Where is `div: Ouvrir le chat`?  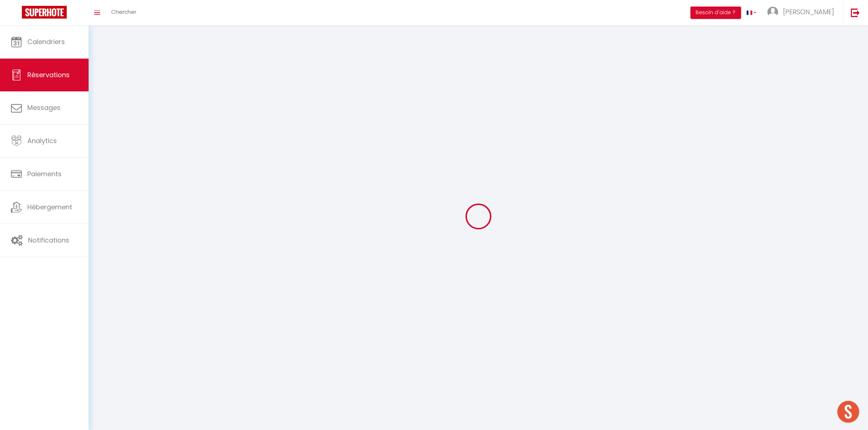 div: Ouvrir le chat is located at coordinates (848, 412).